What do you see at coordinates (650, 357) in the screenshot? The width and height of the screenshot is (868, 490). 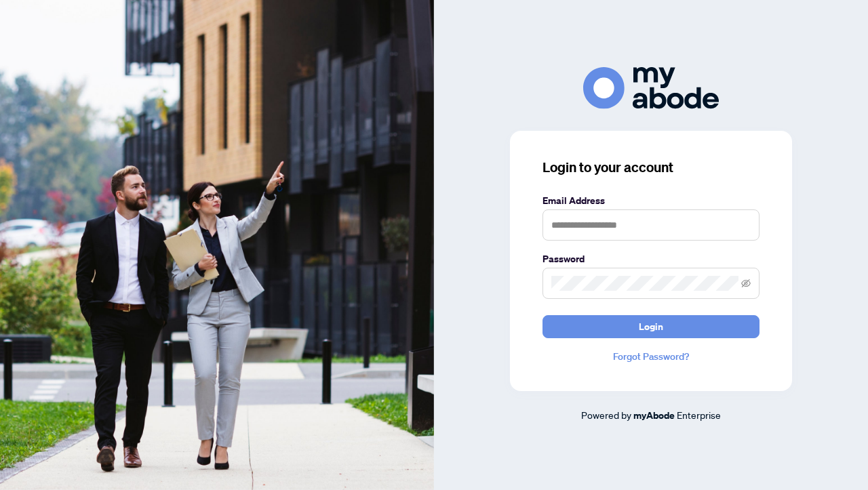 I see `a: Forgot Password?` at bounding box center [650, 357].